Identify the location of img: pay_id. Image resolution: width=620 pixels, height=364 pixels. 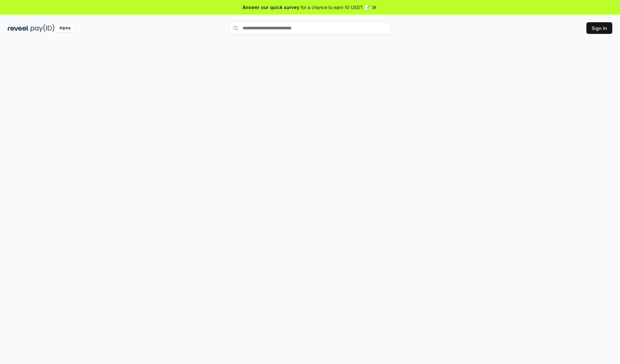
(43, 28).